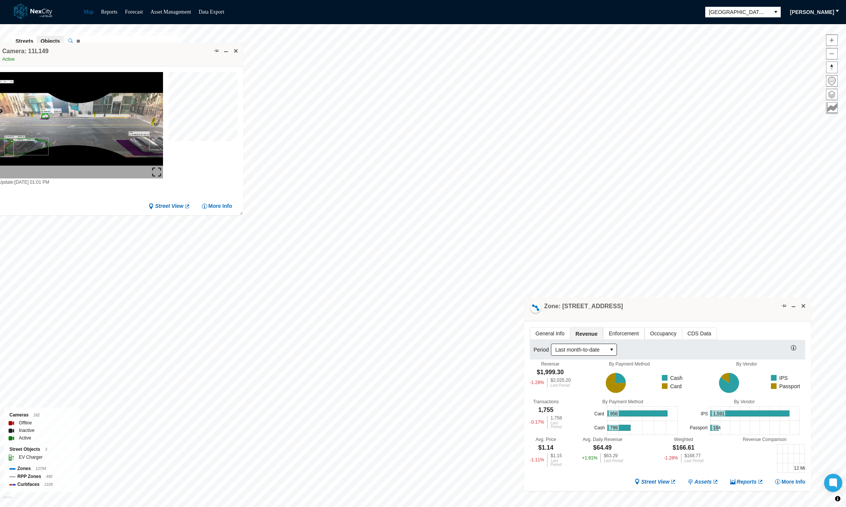  Describe the element at coordinates (655, 482) in the screenshot. I see `span: Street View` at that location.